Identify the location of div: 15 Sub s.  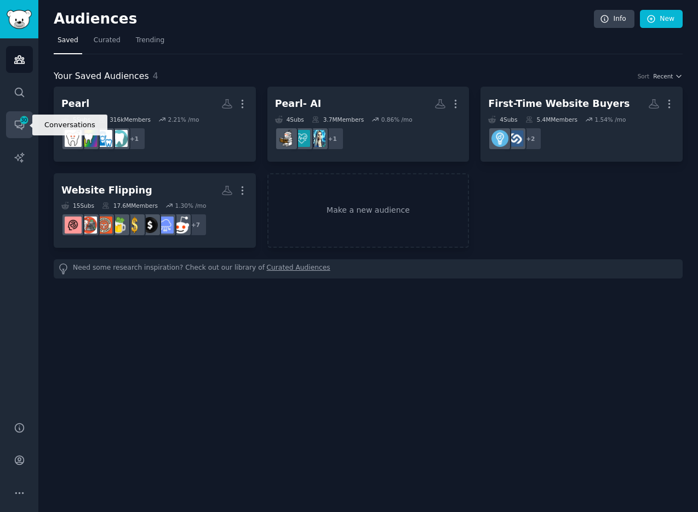
(78, 205).